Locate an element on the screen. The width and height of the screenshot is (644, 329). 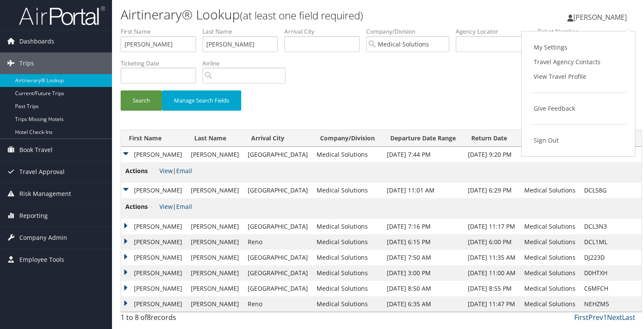
div: 1 to 8 of records is located at coordinates (180, 319).